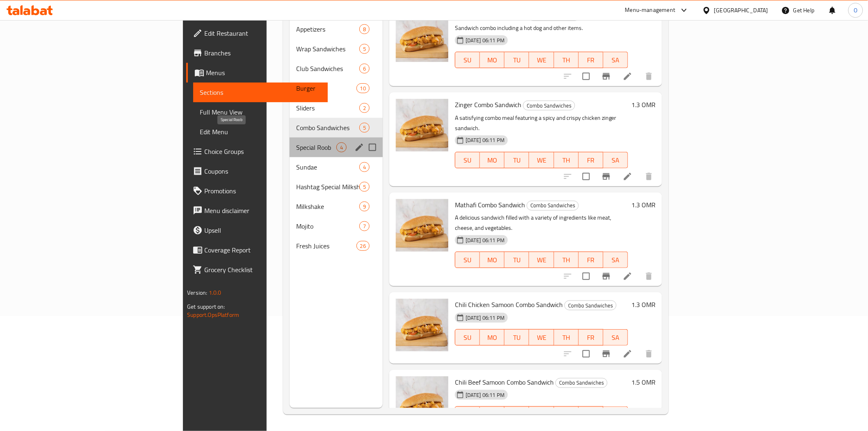 This screenshot has height=431, width=868. I want to click on span: Fresh Juices, so click(326, 246).